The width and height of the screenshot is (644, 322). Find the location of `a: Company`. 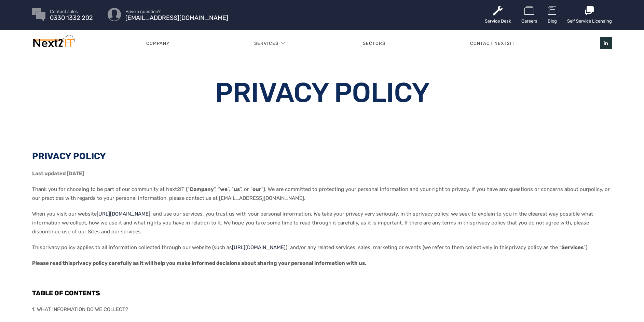

a: Company is located at coordinates (158, 44).